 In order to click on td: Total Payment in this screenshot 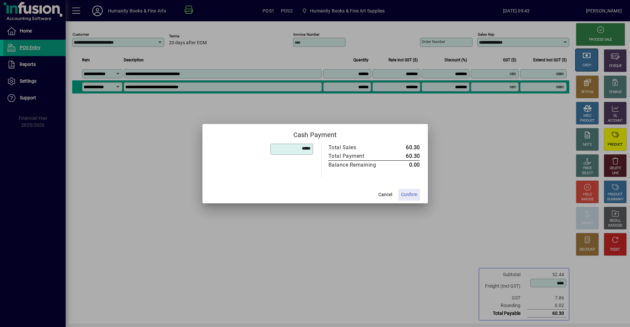, I will do `click(359, 156)`.